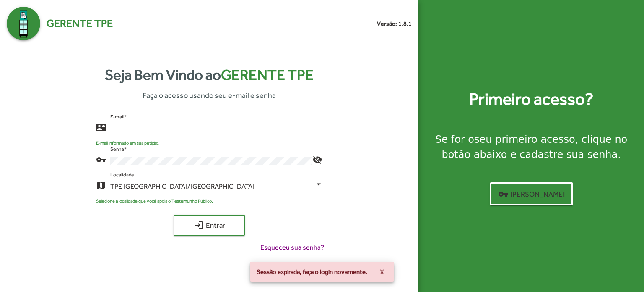  I want to click on div: Se for o , clique no botão abaixo e cadastre sua senha., so click(532, 147).